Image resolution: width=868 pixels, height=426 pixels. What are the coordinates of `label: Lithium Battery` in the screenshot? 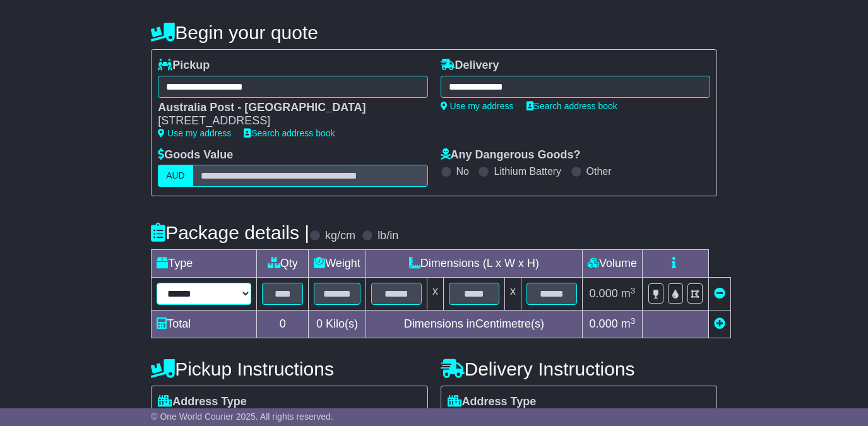 It's located at (527, 171).